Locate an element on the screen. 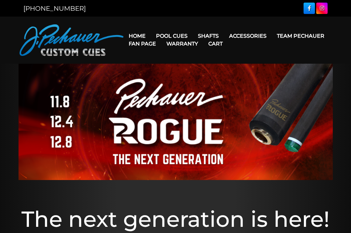 The image size is (351, 233). h1: The next generation is here! is located at coordinates (176, 219).